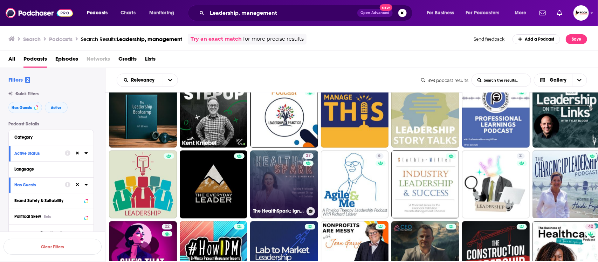  Describe the element at coordinates (496, 114) in the screenshot. I see `a: 7` at that location.